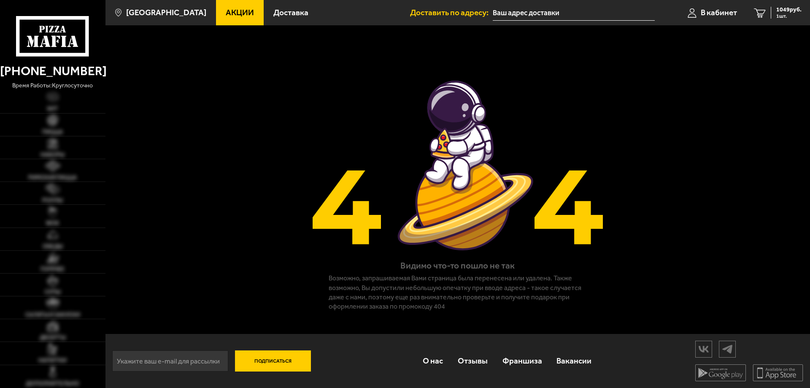 This screenshot has width=810, height=388. I want to click on span: Дополнительно, so click(52, 383).